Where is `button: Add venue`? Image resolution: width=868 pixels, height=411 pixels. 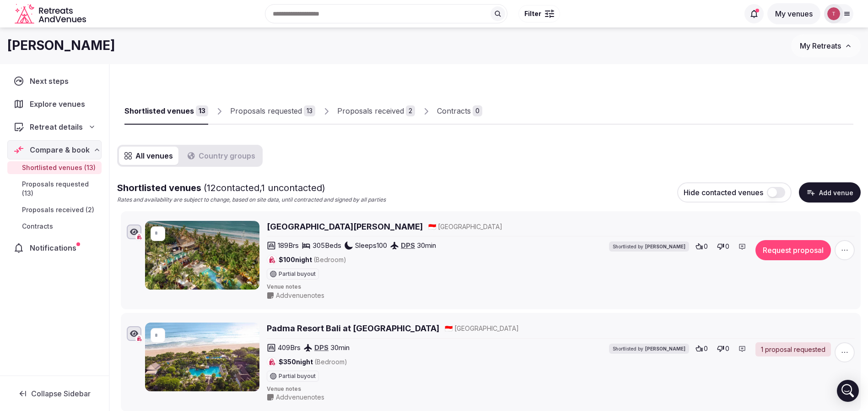 button: Add venue is located at coordinates (829, 193).